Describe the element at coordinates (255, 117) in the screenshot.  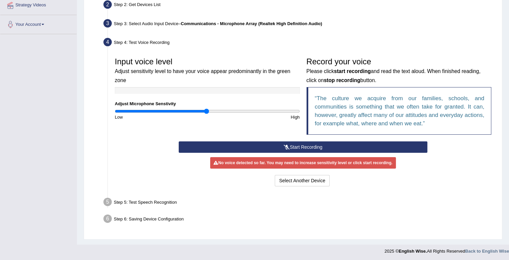
I see `div: High` at that location.